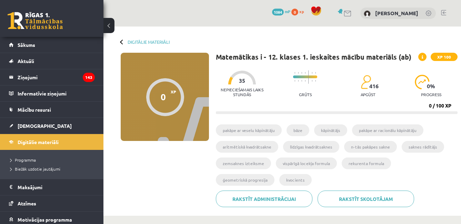 This screenshot has width=461, height=224. What do you see at coordinates (306, 164) in the screenshot?
I see `li: vispārīgā locekļa formula` at bounding box center [306, 164].